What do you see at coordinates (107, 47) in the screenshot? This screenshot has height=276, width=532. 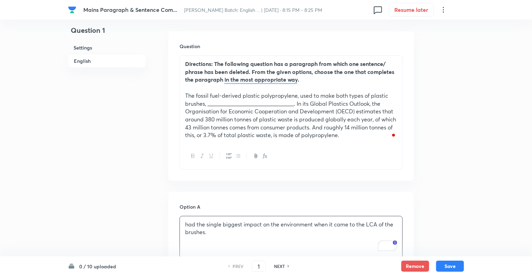 I see `h6: Settings` at bounding box center [107, 47].